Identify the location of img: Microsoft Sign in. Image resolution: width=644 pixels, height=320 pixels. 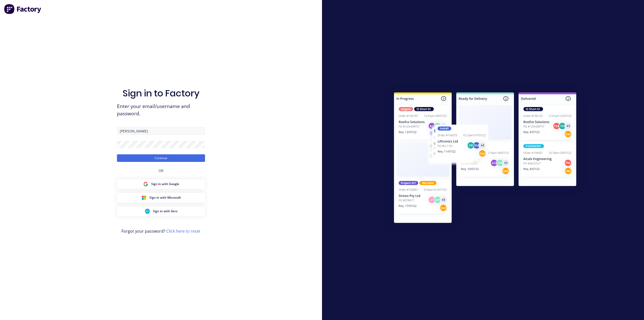
(144, 197).